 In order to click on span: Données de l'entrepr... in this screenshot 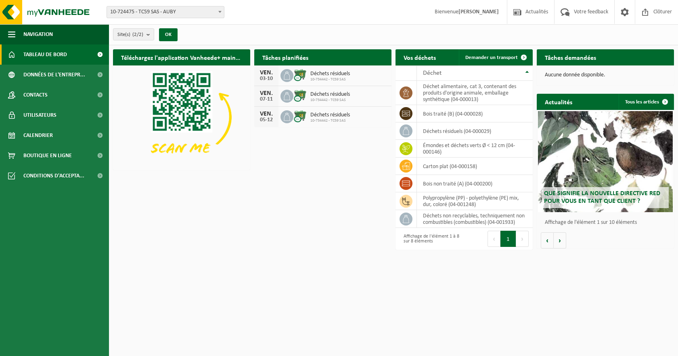, I will do `click(54, 75)`.